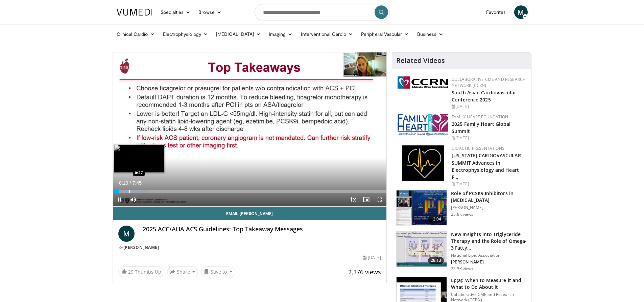 The height and width of the screenshot is (302, 644). Describe the element at coordinates (281, 34) in the screenshot. I see `a: Imaging` at that location.